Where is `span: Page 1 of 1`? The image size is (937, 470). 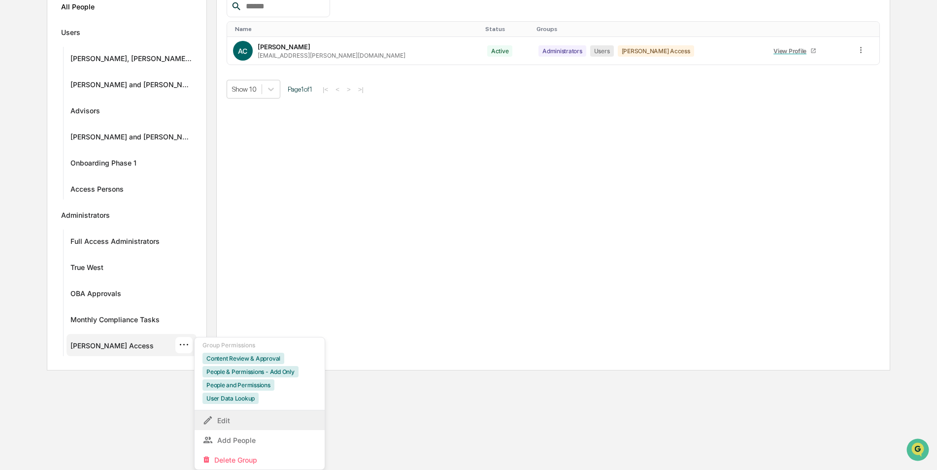 span: Page 1 of 1 is located at coordinates (300, 89).